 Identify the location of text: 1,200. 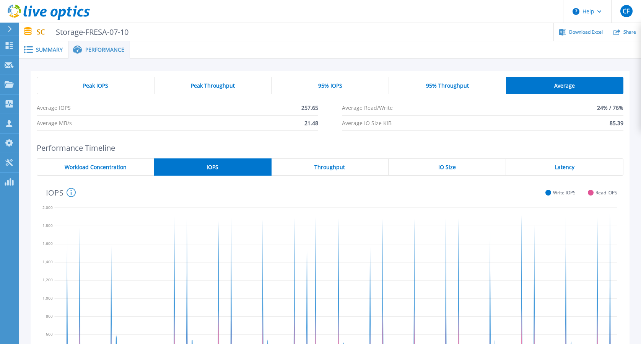
(47, 279).